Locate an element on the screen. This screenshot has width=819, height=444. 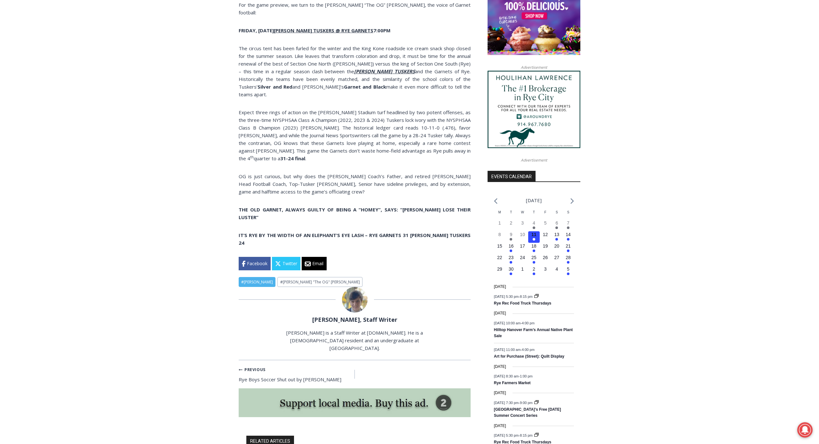
div: 6 is located at coordinates (76, 57).